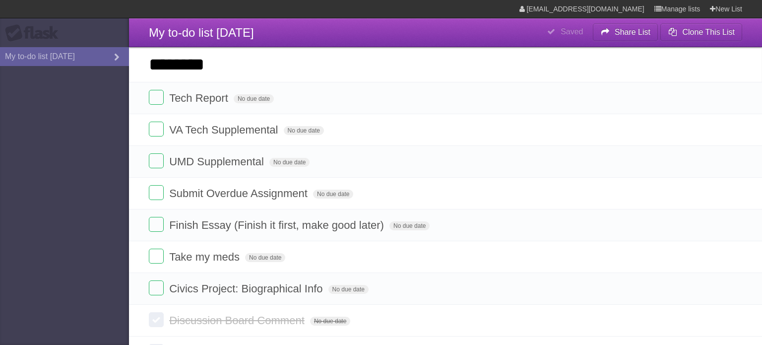 Image resolution: width=762 pixels, height=345 pixels. Describe the element at coordinates (632, 32) in the screenshot. I see `b: Share List` at that location.